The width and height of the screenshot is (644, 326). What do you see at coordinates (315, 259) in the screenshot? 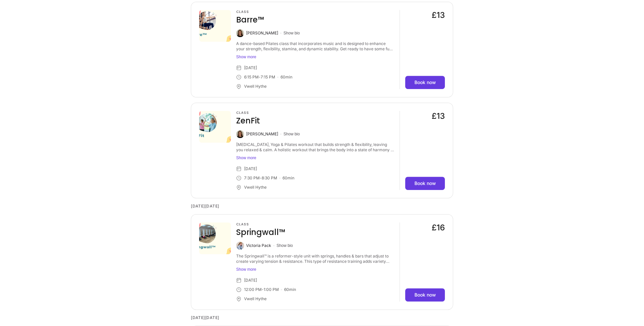
I see `div: The Springwall™ is a reformer-style unit with springs, handles & bars that adjust to create varyi...` at bounding box center [315, 259].